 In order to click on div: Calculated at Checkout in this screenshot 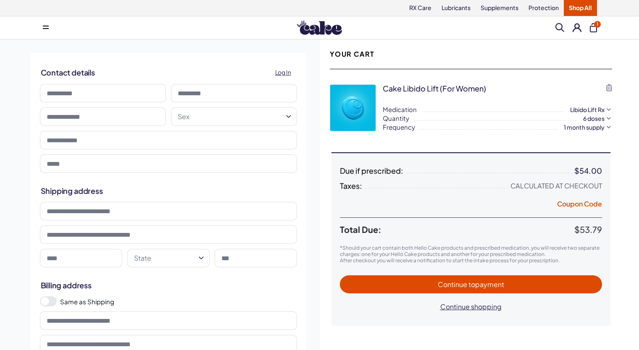, I will do `click(556, 186)`.